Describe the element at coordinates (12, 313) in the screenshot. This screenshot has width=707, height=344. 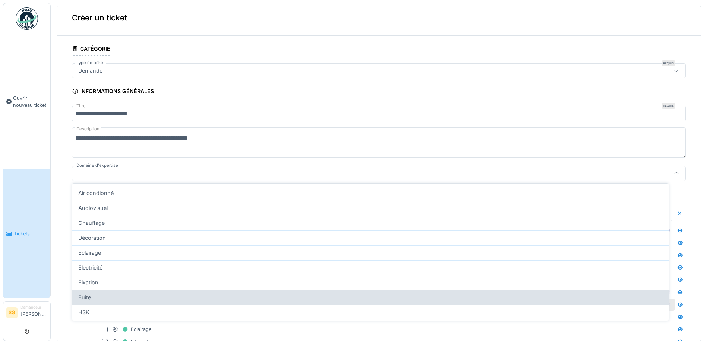
I see `li: SG` at that location.